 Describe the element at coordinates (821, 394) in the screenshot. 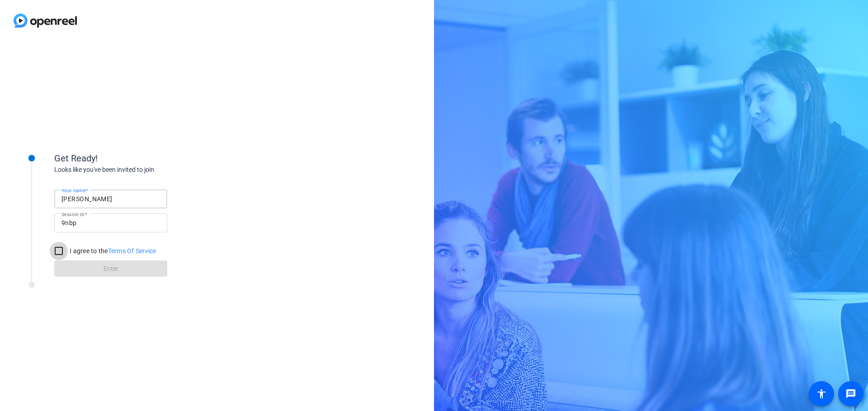

I see `mat-icon: accessibility` at that location.